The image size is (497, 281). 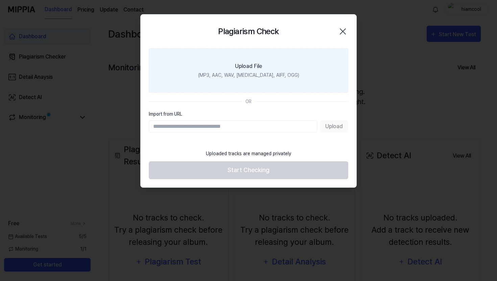 I want to click on div: Uploaded tracks are managed privately, so click(x=248, y=153).